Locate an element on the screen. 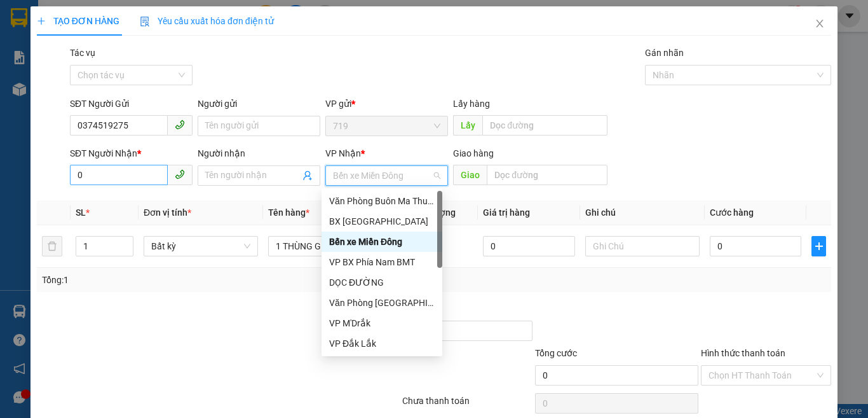 This screenshot has height=418, width=868. input: 0 is located at coordinates (529, 246).